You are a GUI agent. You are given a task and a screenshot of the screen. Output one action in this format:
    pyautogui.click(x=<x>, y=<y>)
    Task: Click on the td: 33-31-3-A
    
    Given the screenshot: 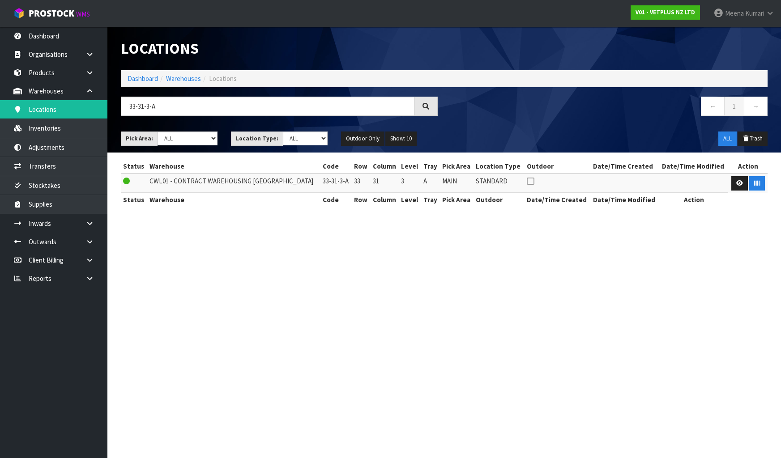 What is the action you would take?
    pyautogui.click(x=336, y=183)
    